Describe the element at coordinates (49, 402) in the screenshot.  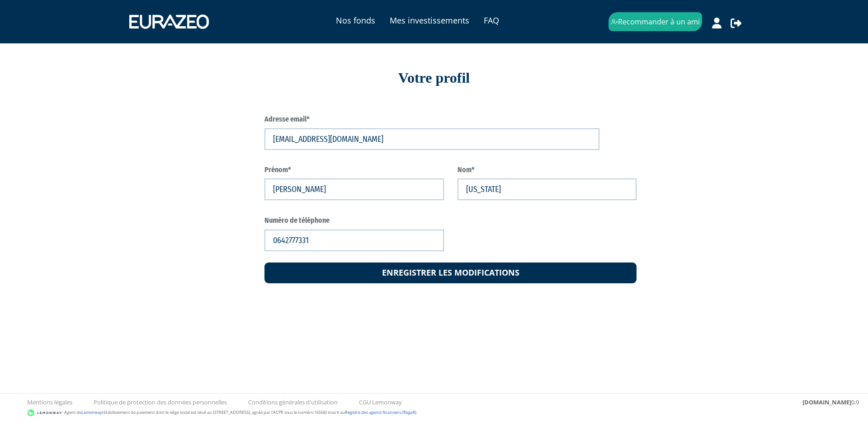
I see `a: Mentions légales` at that location.